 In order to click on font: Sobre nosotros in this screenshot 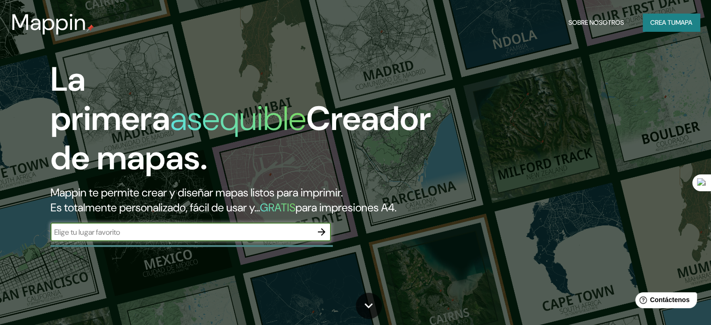, I will do `click(596, 22)`.